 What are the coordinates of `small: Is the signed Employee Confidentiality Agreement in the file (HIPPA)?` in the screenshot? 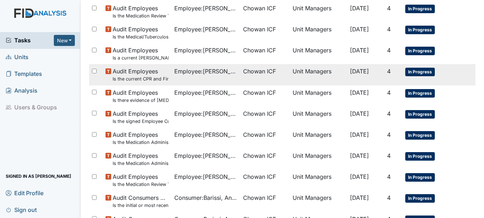 It's located at (141, 121).